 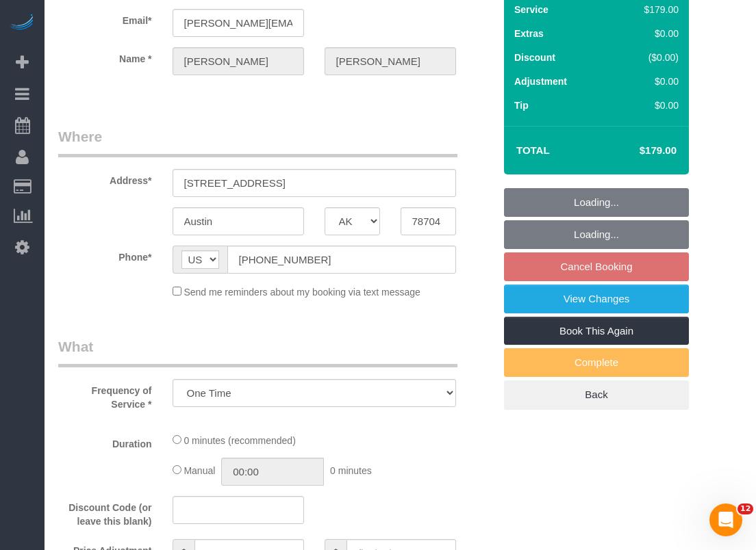 What do you see at coordinates (597, 299) in the screenshot?
I see `a: View Changes` at bounding box center [597, 299].